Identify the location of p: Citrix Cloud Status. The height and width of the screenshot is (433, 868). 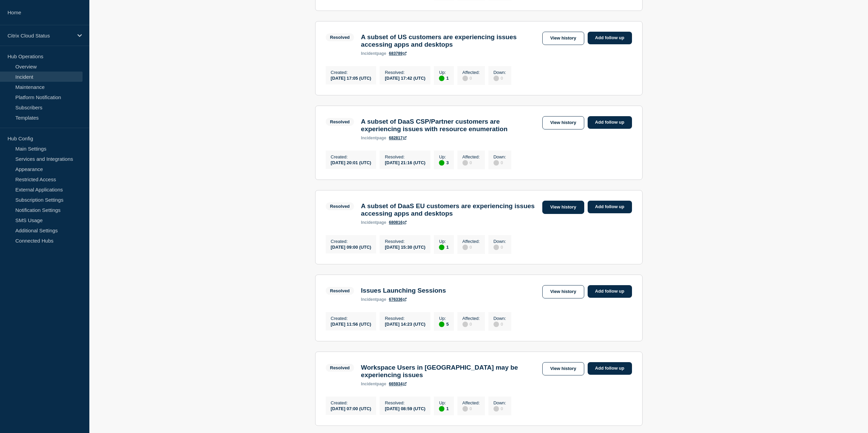
(40, 35).